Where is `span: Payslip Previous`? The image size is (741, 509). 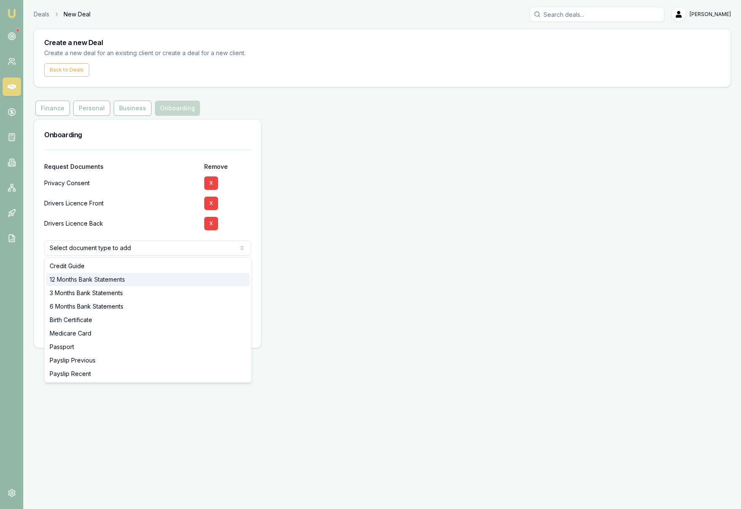 span: Payslip Previous is located at coordinates (72, 360).